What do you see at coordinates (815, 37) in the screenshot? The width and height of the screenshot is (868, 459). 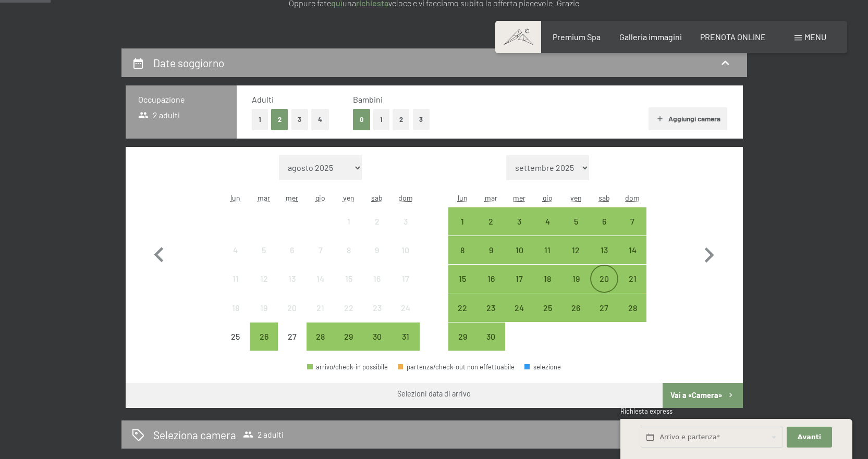 I see `span: Menu` at bounding box center [815, 37].